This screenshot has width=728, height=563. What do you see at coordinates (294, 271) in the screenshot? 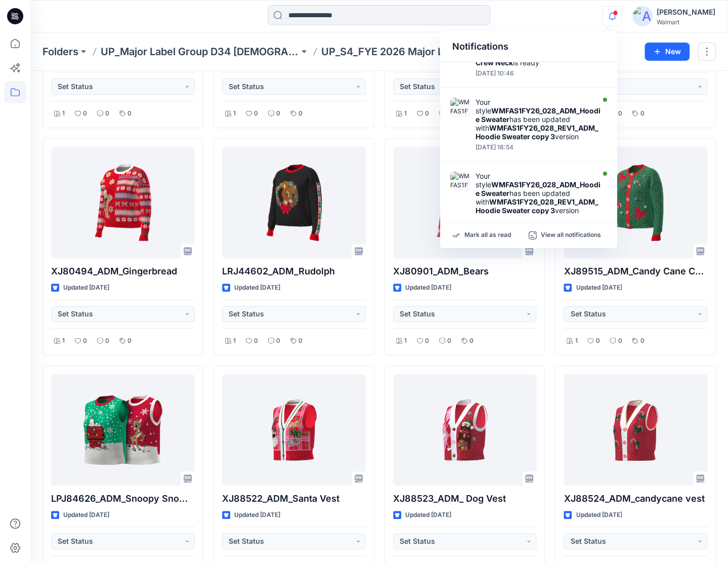
I see `p: LRJ44602_ADM_Rudolph` at bounding box center [294, 271].